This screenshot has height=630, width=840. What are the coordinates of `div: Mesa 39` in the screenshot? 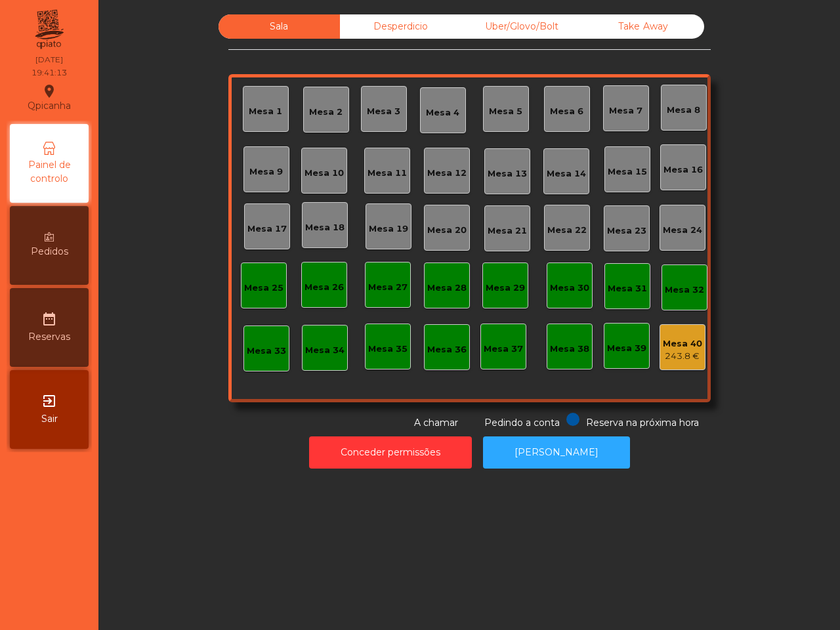 It's located at (626, 348).